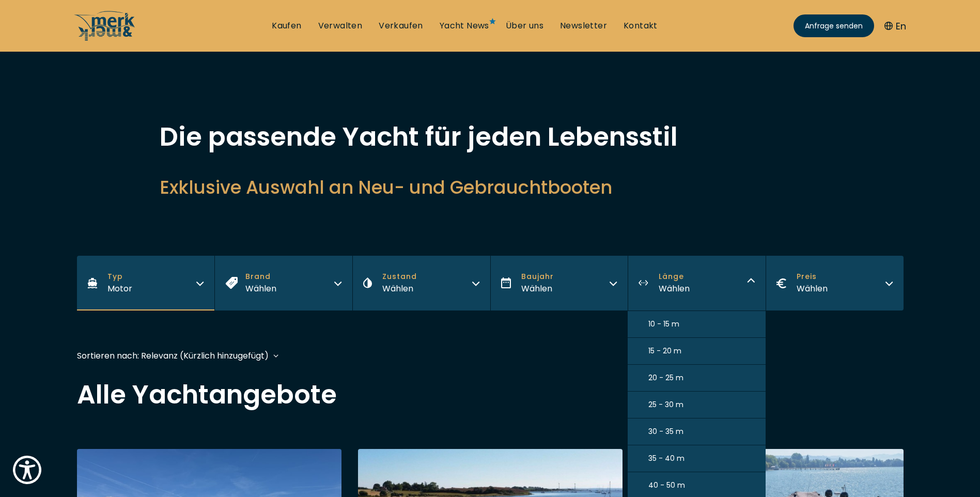  I want to click on span: 25 - 30 m, so click(665, 404).